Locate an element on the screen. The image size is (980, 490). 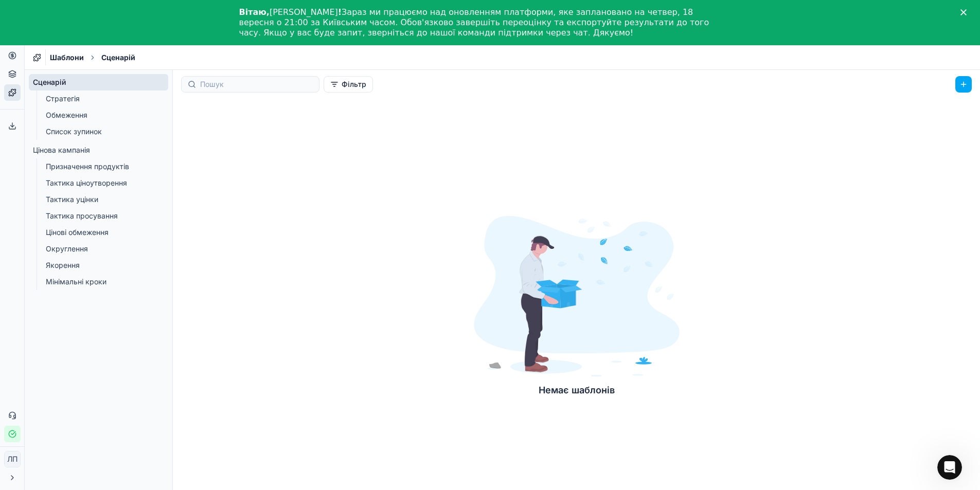
font: Обмеження is located at coordinates (67, 115).